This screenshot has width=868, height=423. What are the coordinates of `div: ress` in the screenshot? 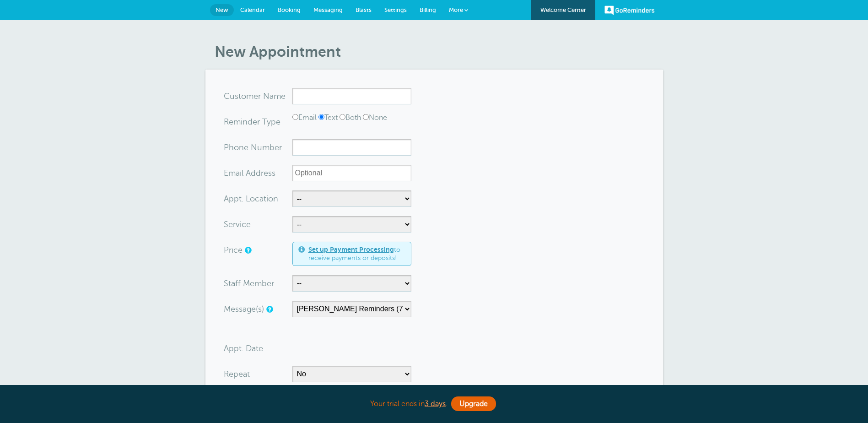 It's located at (258, 173).